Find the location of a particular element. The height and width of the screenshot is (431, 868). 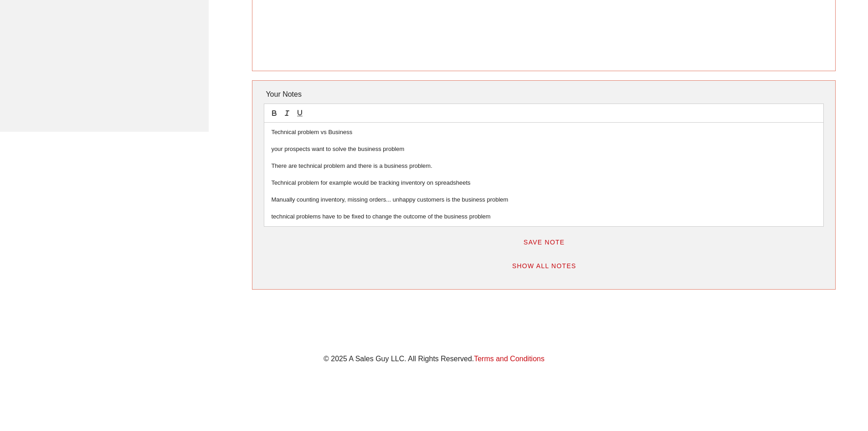

span: Show All Notes is located at coordinates (544, 266).